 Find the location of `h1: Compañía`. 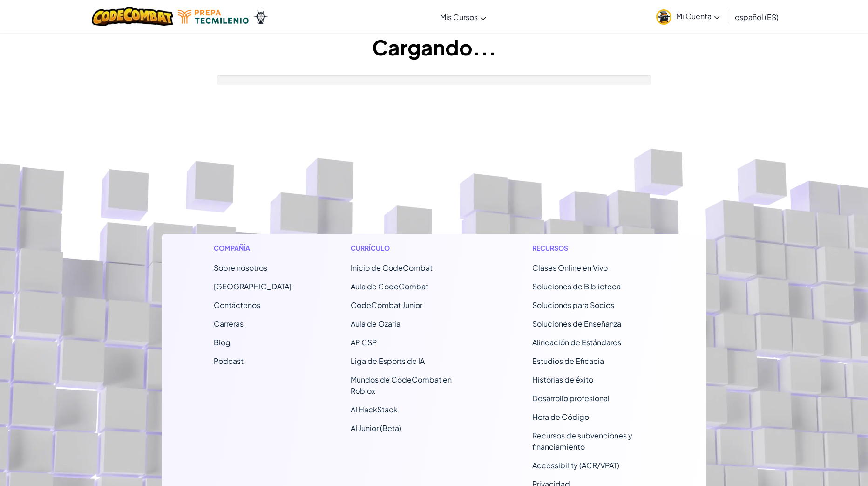

h1: Compañía is located at coordinates (252, 248).